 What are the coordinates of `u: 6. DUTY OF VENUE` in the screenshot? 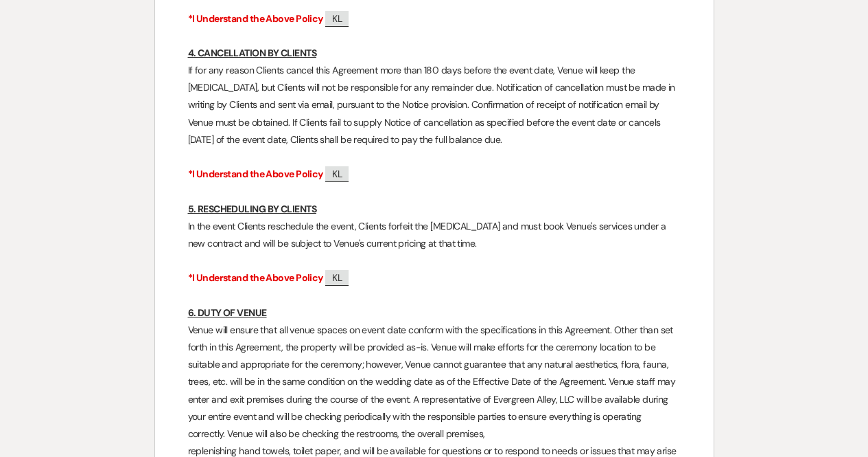 It's located at (227, 313).